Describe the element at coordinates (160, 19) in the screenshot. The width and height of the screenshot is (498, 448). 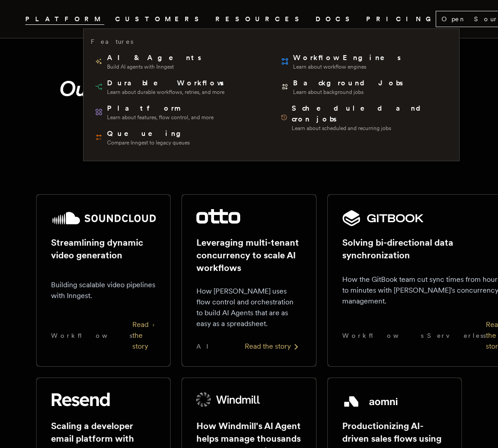
I see `a: CUSTOMERS` at that location.